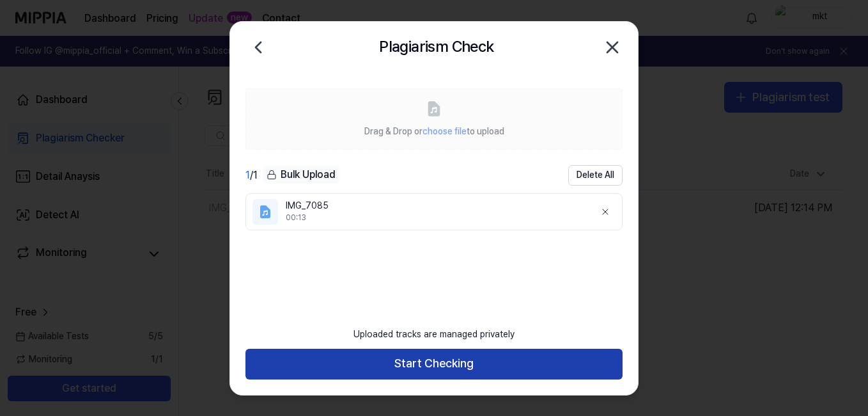 The height and width of the screenshot is (416, 868). What do you see at coordinates (435, 206) in the screenshot?
I see `div: IMG_7085` at bounding box center [435, 206].